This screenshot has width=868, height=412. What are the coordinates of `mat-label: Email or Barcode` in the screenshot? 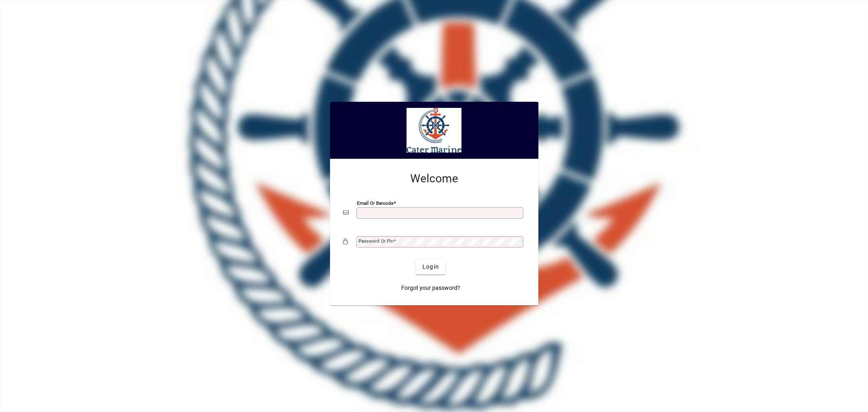 It's located at (376, 203).